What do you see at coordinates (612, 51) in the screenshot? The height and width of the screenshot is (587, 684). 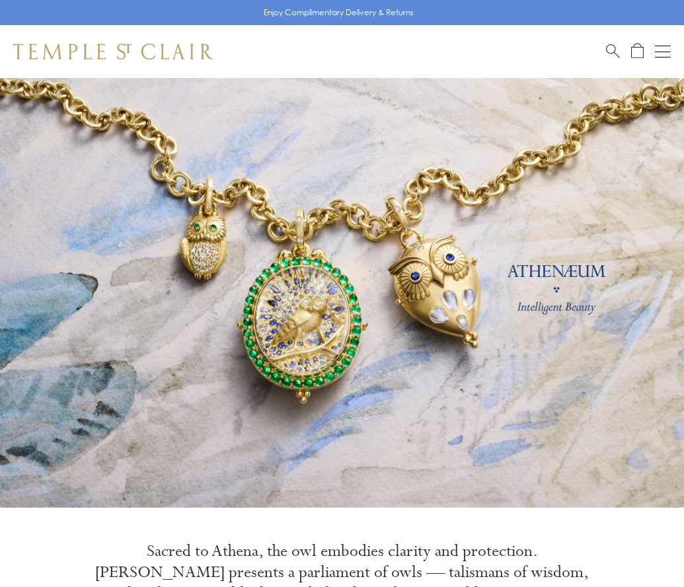 I see `a: Search` at bounding box center [612, 51].